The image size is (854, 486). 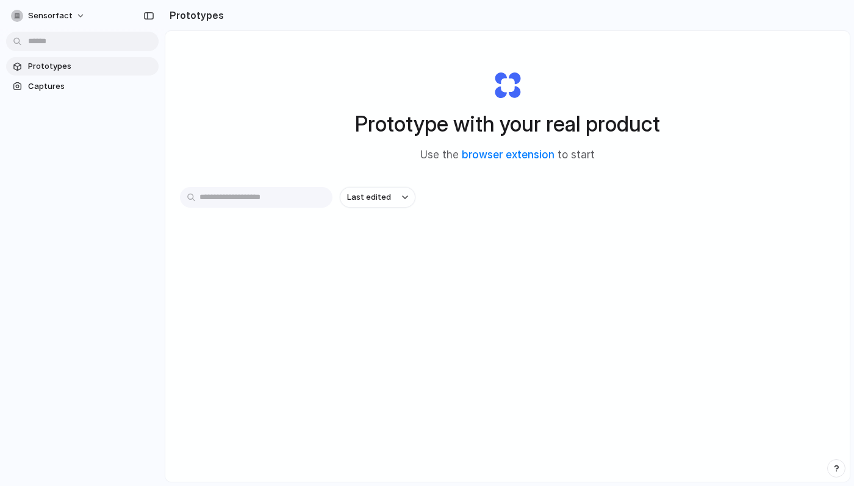 What do you see at coordinates (377, 198) in the screenshot?
I see `button: Last edited` at bounding box center [377, 198].